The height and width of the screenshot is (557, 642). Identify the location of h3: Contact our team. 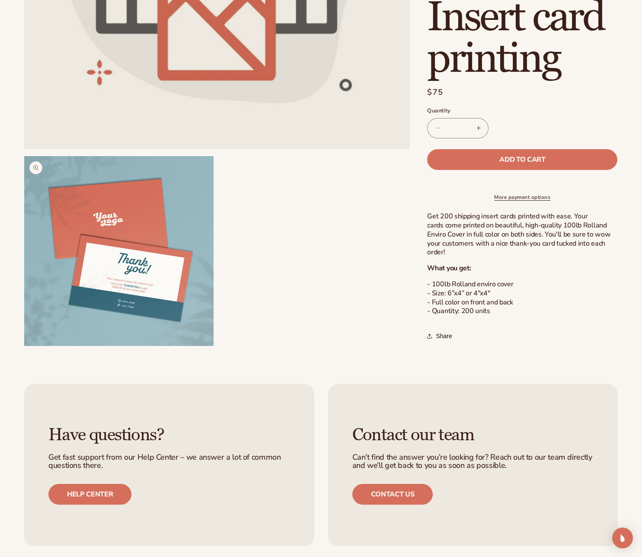
(473, 435).